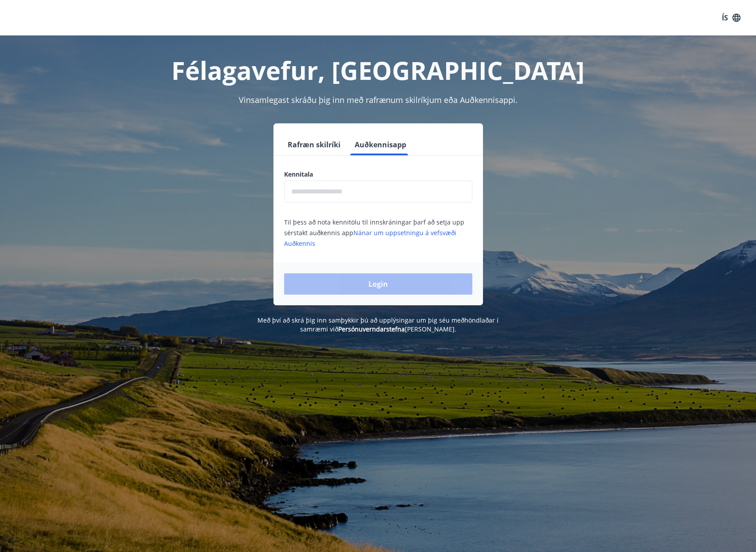 This screenshot has height=552, width=756. What do you see at coordinates (314, 144) in the screenshot?
I see `button: Rafræn skilríki` at bounding box center [314, 144].